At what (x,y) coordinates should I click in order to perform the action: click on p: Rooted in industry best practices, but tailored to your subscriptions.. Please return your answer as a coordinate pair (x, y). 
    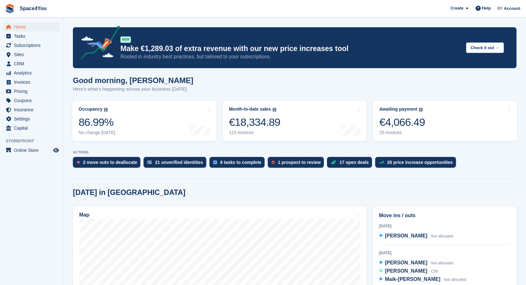
    Looking at the image, I should click on (291, 57).